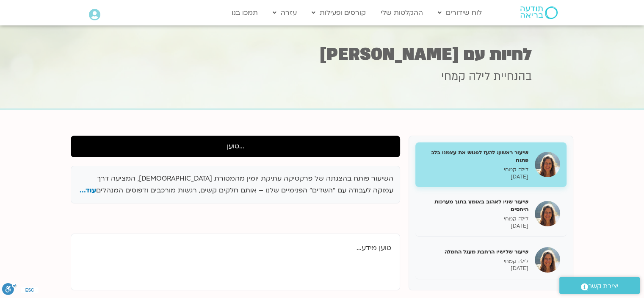 The height and width of the screenshot is (298, 644). I want to click on a: יצירת קשר, so click(600, 286).